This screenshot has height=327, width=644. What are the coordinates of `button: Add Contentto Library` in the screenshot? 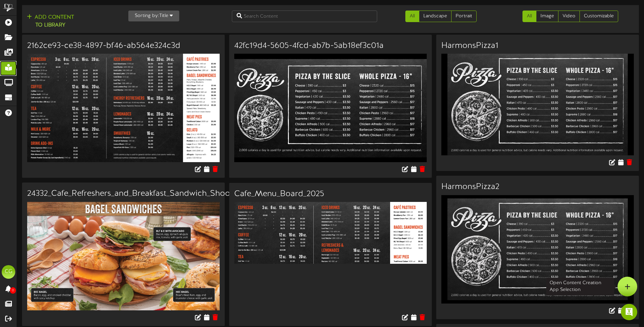 It's located at (50, 21).